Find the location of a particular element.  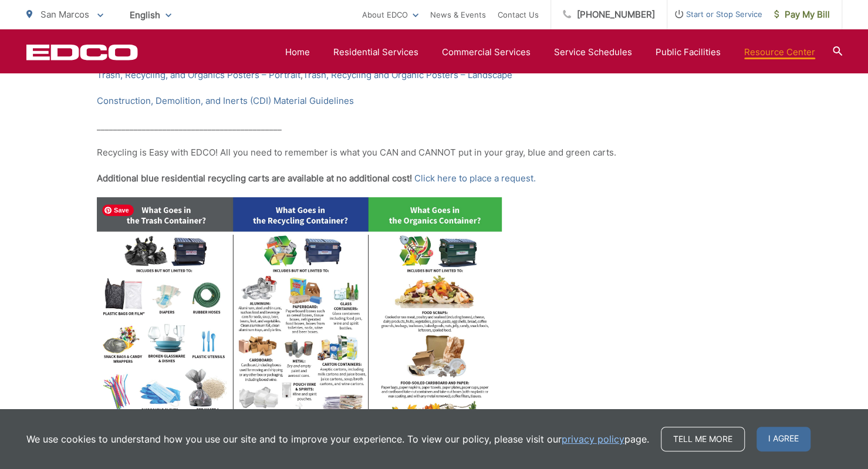

a: Tell me more is located at coordinates (702, 440).